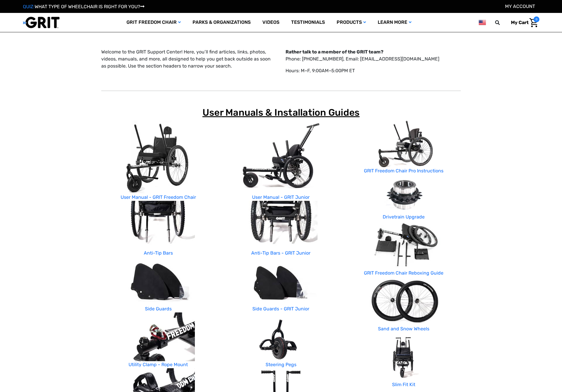 This screenshot has width=562, height=392. What do you see at coordinates (403, 273) in the screenshot?
I see `a: GRIT Freedom Chair Reboxing Guide` at bounding box center [403, 273].